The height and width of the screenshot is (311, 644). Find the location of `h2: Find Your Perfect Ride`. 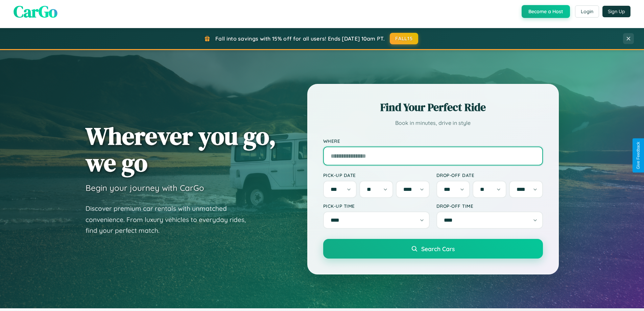

h2: Find Your Perfect Ride is located at coordinates (433, 107).